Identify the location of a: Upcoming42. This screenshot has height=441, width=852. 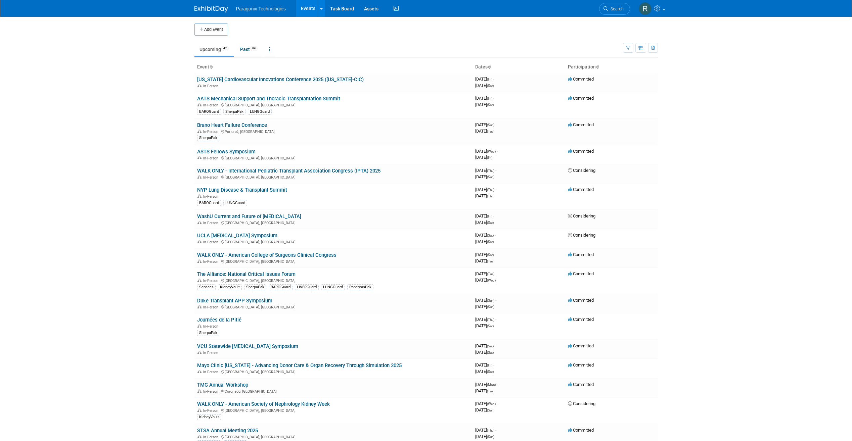
(214, 49).